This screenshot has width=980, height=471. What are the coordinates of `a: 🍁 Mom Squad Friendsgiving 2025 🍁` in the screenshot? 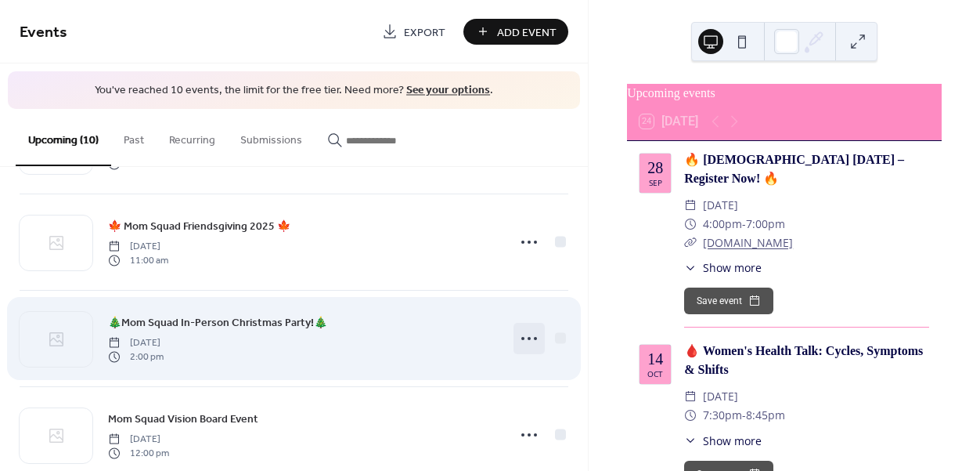 It's located at (199, 226).